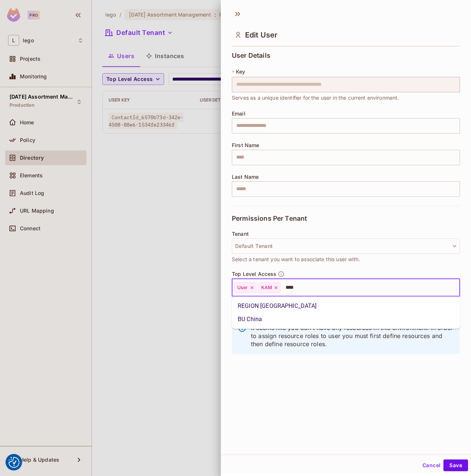 The image size is (471, 476). What do you see at coordinates (269, 218) in the screenshot?
I see `span: Permissions Per Tenant` at bounding box center [269, 218].